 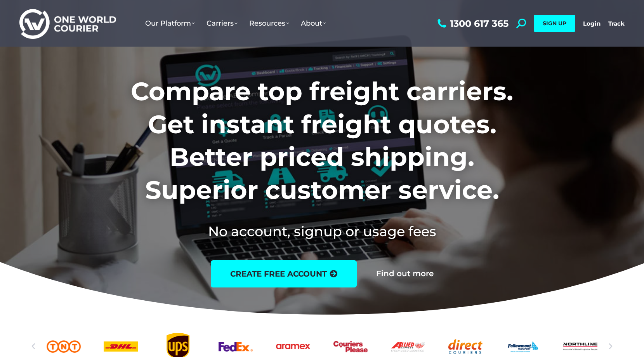 What do you see at coordinates (284, 274) in the screenshot?
I see `a: create free account` at bounding box center [284, 274].